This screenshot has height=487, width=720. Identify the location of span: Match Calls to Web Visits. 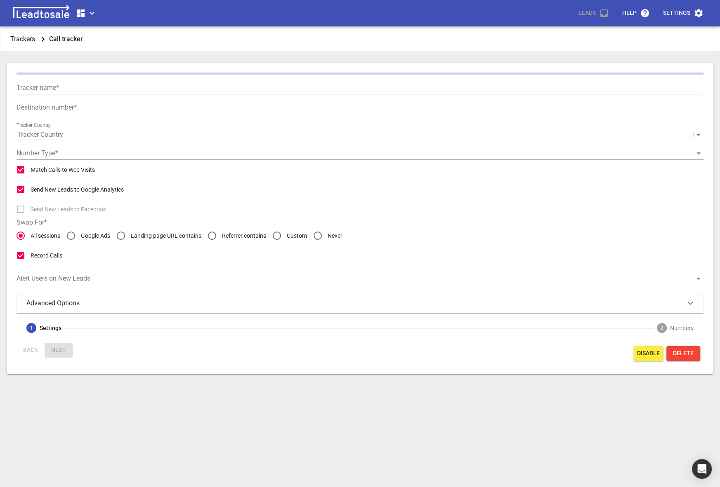
(63, 170).